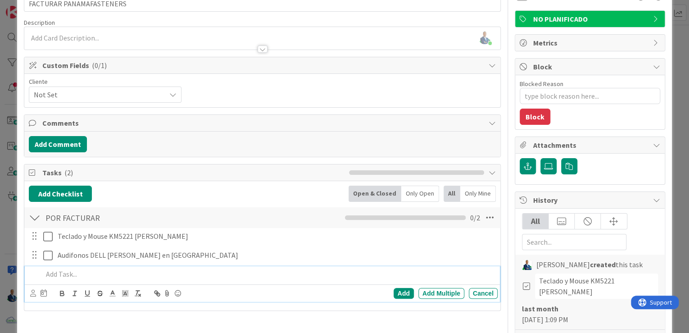 The image size is (689, 333). I want to click on b: created, so click(603, 265).